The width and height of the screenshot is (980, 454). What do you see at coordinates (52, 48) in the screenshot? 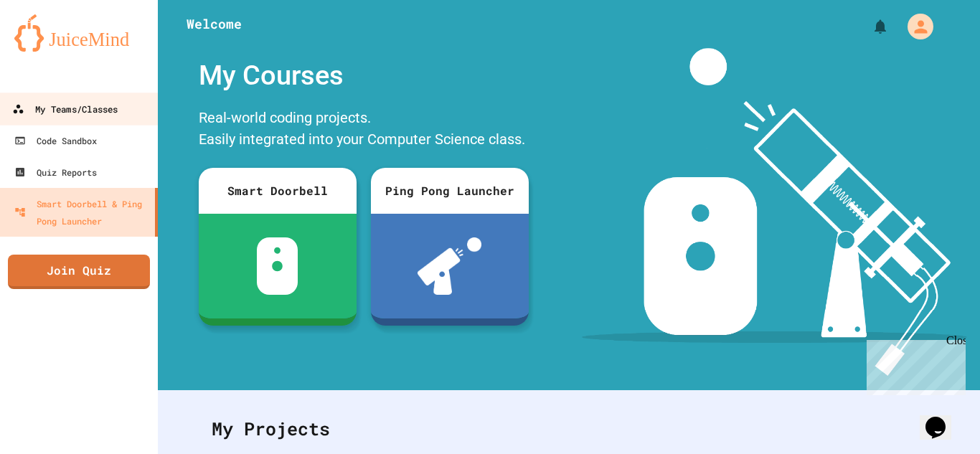
I see `div: Chat with us now!Close` at bounding box center [52, 48].